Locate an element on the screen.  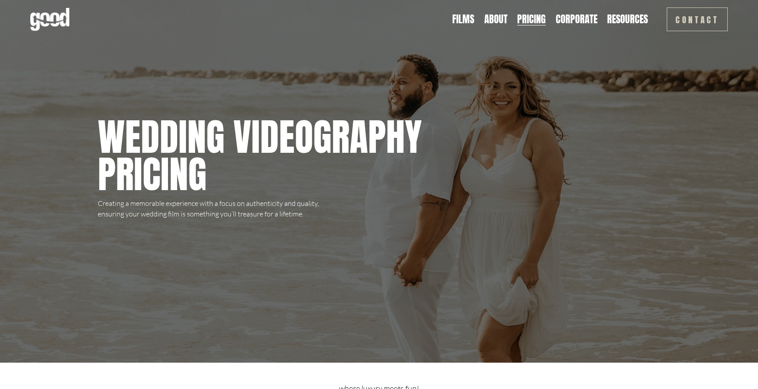
a: About is located at coordinates (496, 19).